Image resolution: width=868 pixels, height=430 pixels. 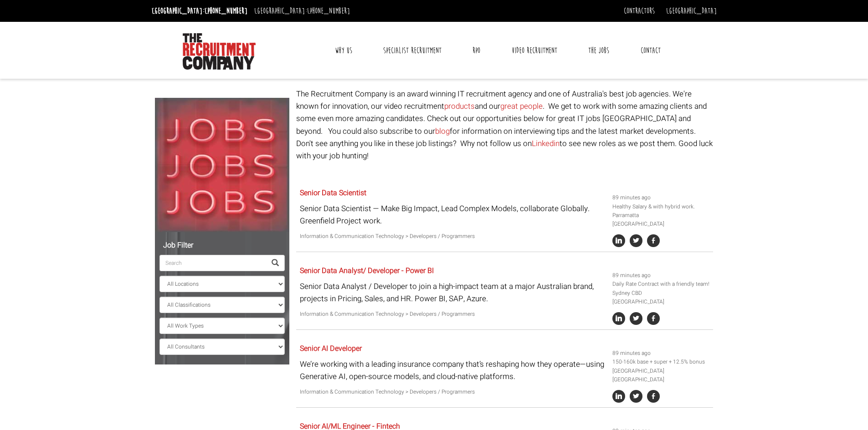 I want to click on a: Senior Data Analyst/ Developer - Power BI, so click(x=367, y=271).